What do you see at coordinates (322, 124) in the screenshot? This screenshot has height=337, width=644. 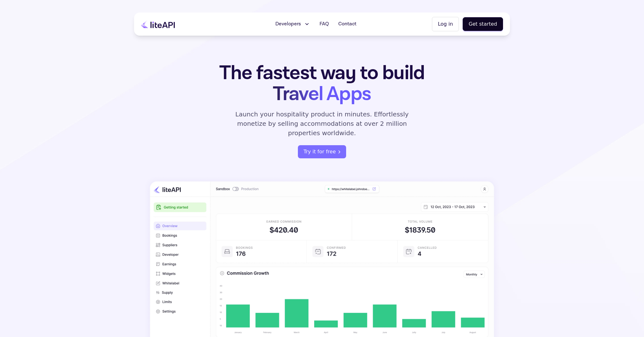 I see `p: Launch your hospitality product in minutes. Effortlessly monetize by selling accommodations at ov...` at bounding box center [322, 124].